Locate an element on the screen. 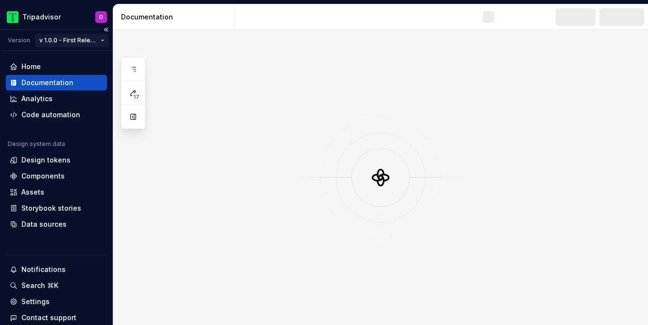 This screenshot has width=648, height=325. a: Data sources is located at coordinates (56, 224).